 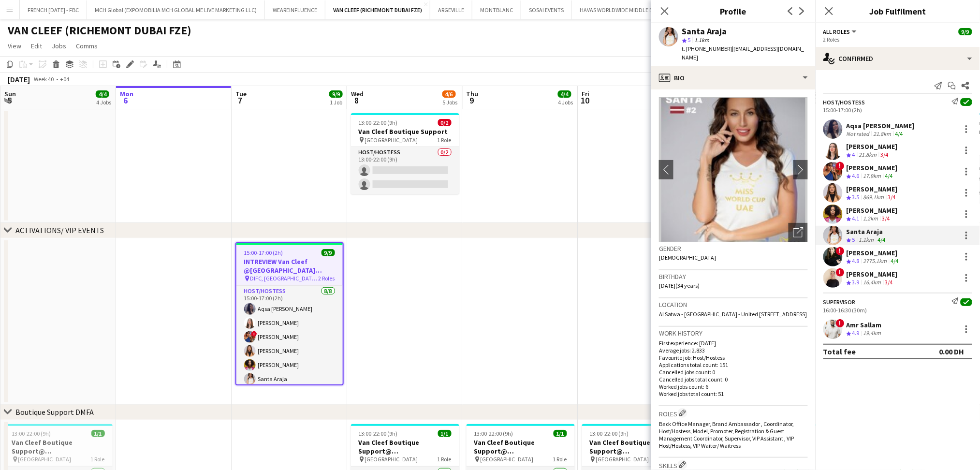 I want to click on div: Total fee, so click(x=840, y=352).